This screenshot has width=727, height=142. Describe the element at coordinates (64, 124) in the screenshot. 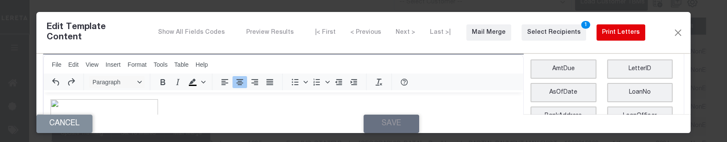

I see `button: Cancel` at that location.